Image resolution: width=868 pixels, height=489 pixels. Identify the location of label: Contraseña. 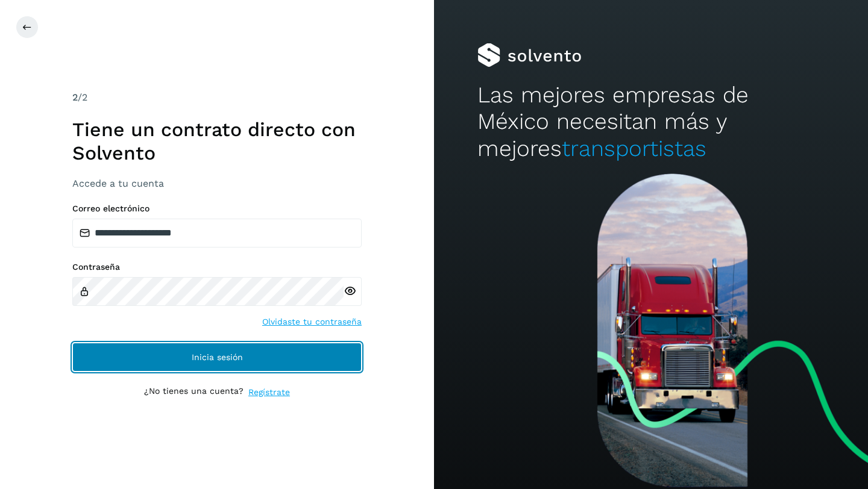
(217, 267).